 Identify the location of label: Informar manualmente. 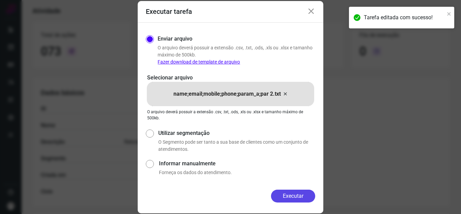
(237, 163).